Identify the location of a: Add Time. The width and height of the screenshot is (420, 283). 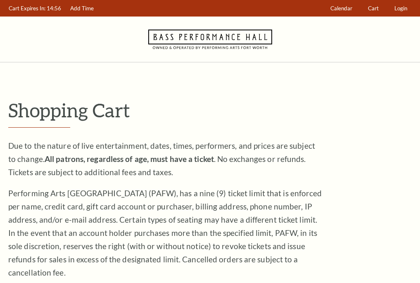
(82, 8).